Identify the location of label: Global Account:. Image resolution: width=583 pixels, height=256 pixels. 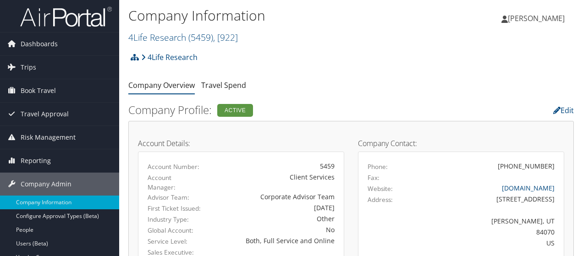
(174, 230).